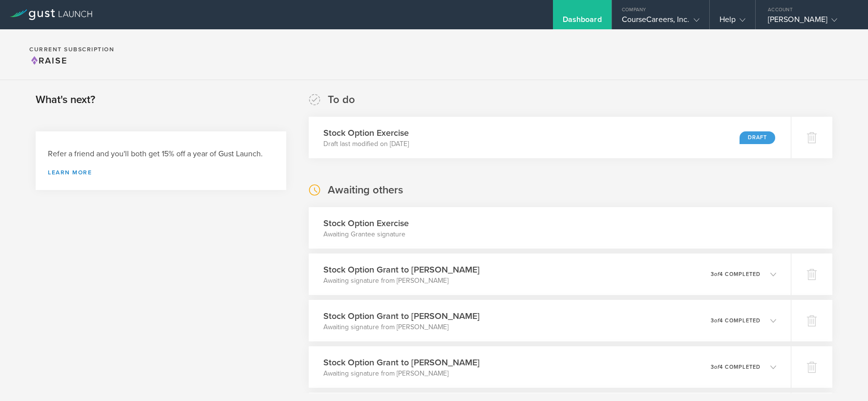 Image resolution: width=868 pixels, height=401 pixels. I want to click on div: CourseCareers, Inc., so click(660, 22).